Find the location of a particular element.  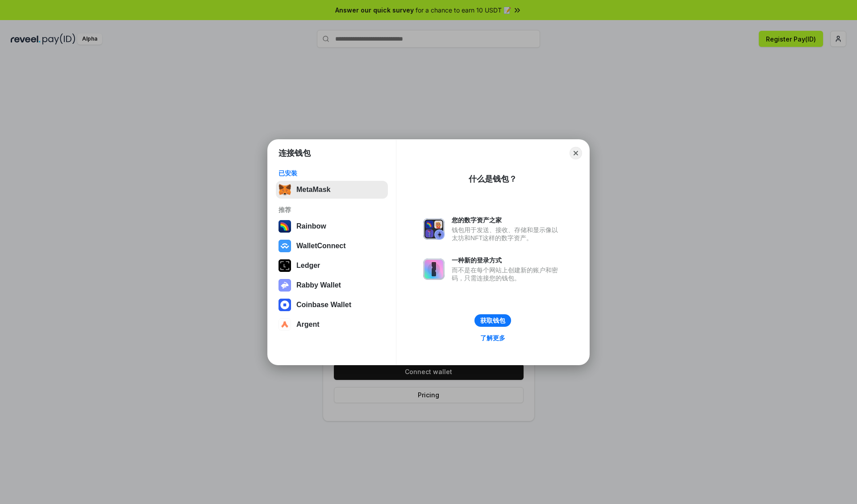

h1: 连接钱包 is located at coordinates (294, 153).